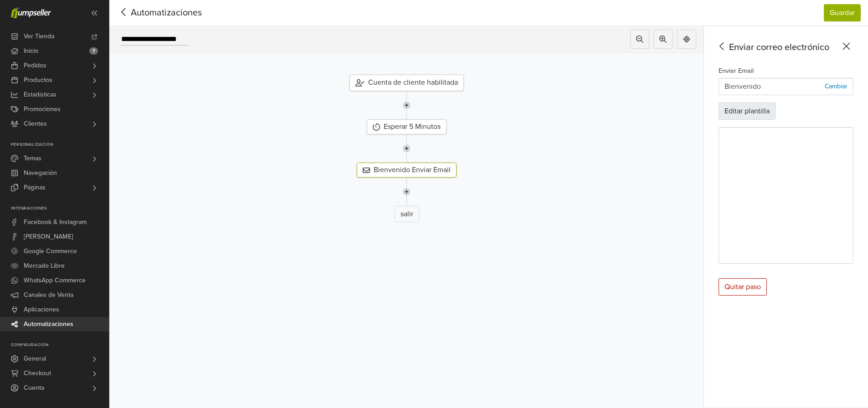 The image size is (868, 408). I want to click on button: Guardar, so click(842, 13).